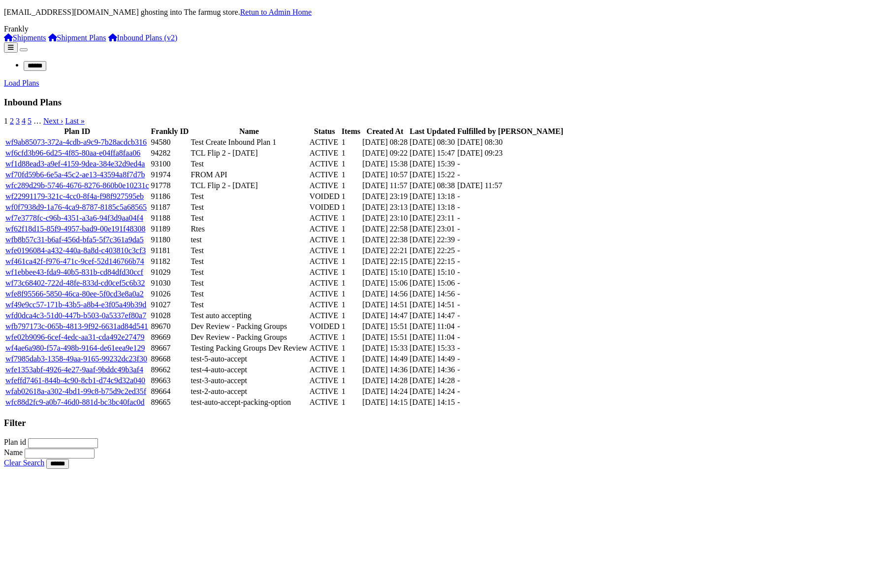 The height and width of the screenshot is (588, 895). What do you see at coordinates (75, 228) in the screenshot?
I see `a: wf62f18d15-85f9-4957-bad9-00e191f48308` at bounding box center [75, 228].